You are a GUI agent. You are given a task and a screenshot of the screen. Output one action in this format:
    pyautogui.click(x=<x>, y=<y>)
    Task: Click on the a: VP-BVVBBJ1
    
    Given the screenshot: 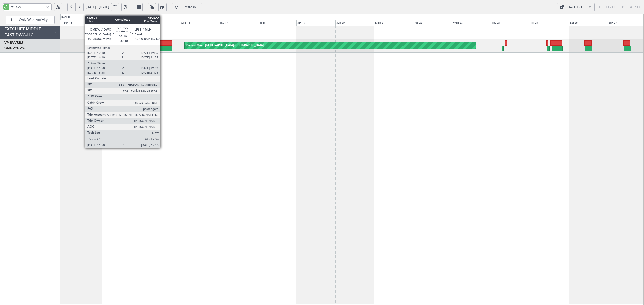 What is the action you would take?
    pyautogui.click(x=15, y=43)
    